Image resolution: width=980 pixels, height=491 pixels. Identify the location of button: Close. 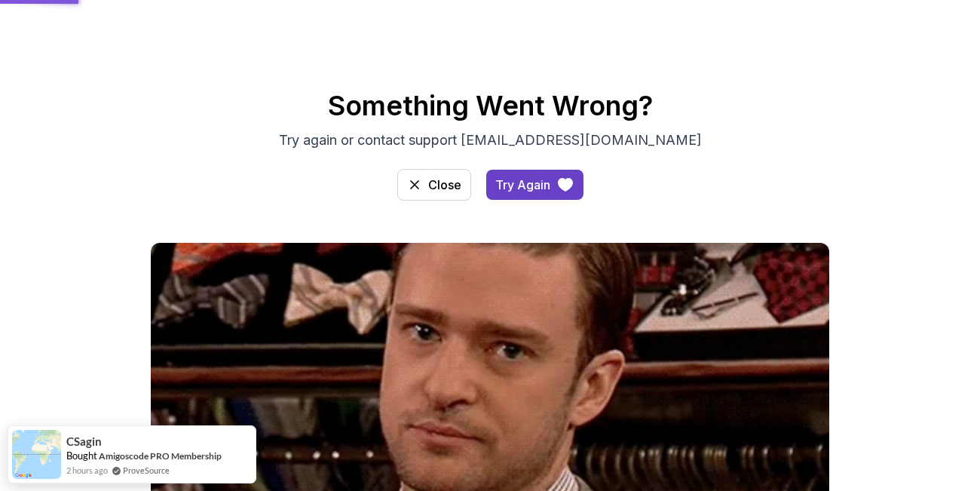
(434, 185).